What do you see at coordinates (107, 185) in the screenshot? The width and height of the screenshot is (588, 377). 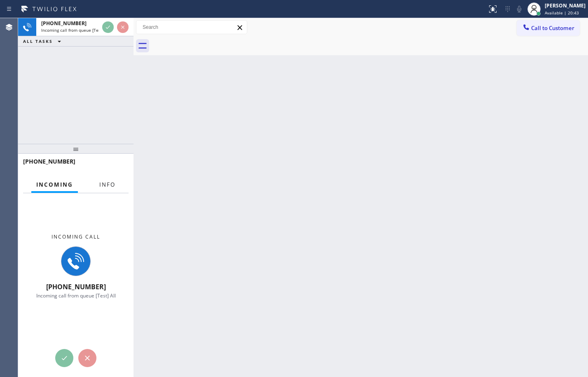 I see `span: Info` at bounding box center [107, 185].